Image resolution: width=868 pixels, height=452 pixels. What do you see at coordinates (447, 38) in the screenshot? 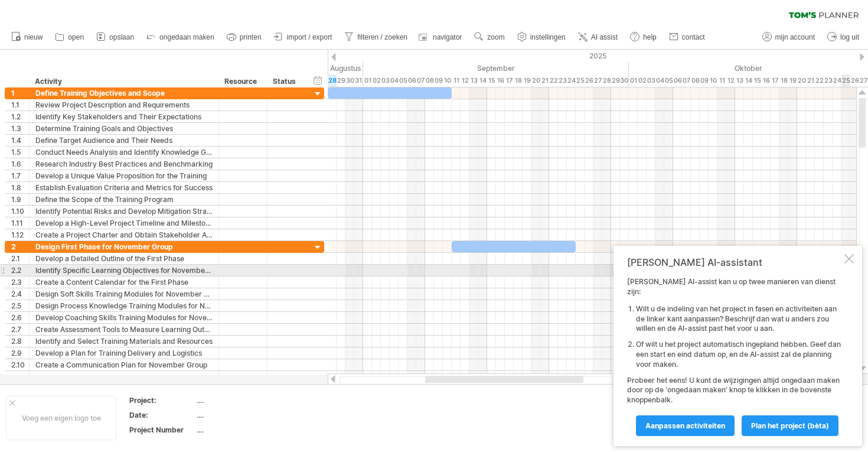
I see `span: navigator` at bounding box center [447, 38].